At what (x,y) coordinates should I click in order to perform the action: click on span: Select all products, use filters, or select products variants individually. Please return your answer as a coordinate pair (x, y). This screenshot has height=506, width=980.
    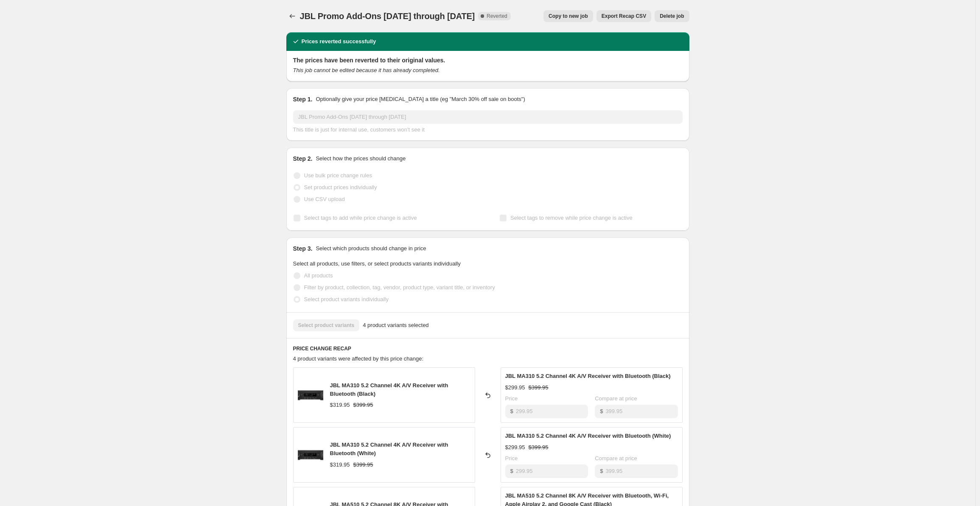
    Looking at the image, I should click on (376, 263).